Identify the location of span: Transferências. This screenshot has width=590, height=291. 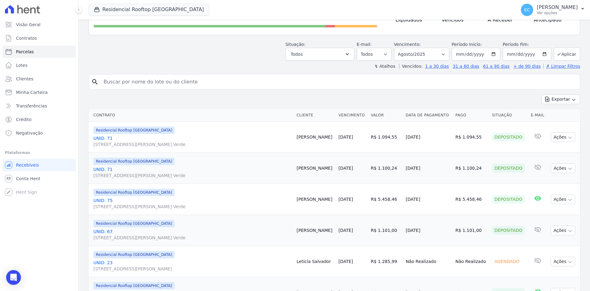
(31, 106).